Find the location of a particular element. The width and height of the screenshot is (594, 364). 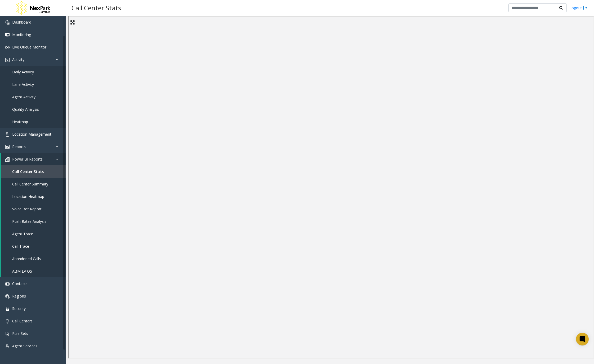

span: Quality Analysis is located at coordinates (25, 109).